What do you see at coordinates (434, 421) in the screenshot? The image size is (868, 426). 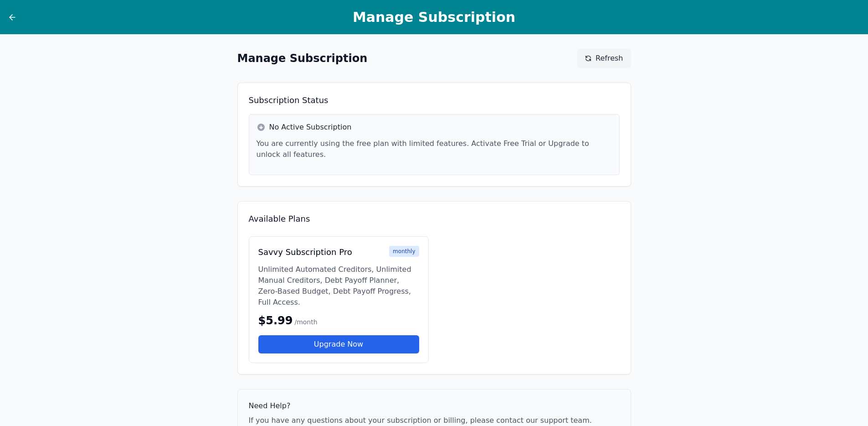 I see `p: If you have any questions about your subscription or billing, please contact our support team.` at bounding box center [434, 421].